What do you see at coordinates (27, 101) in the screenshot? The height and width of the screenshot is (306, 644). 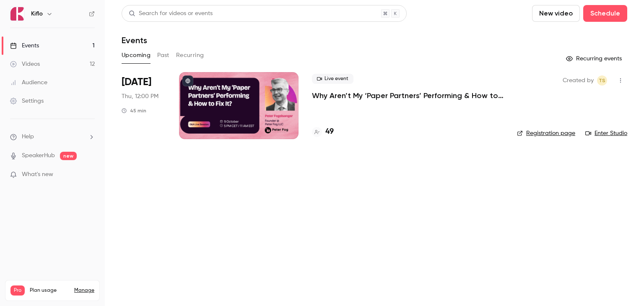 I see `div: Settings` at bounding box center [27, 101].